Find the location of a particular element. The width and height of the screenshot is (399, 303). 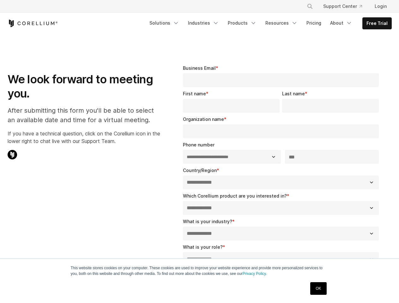

a: Privacy Policy. is located at coordinates (254, 274).